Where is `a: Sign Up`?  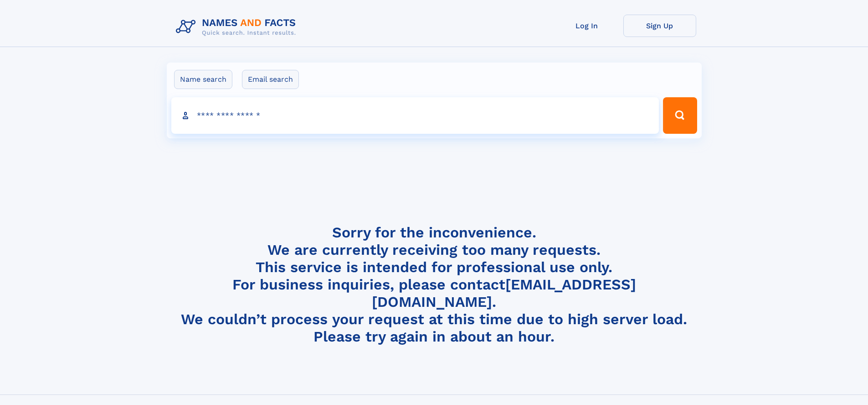 a: Sign Up is located at coordinates (660, 25).